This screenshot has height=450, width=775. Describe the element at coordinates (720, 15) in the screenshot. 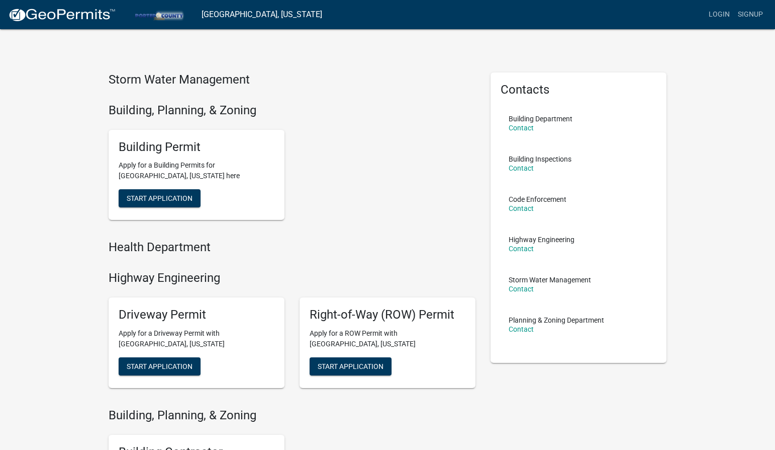

I see `a: Login` at that location.